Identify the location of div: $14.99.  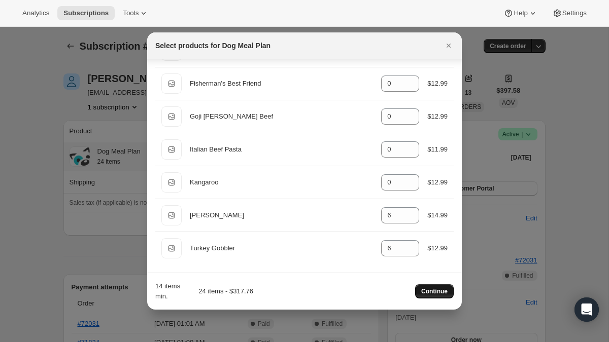
(437, 216).